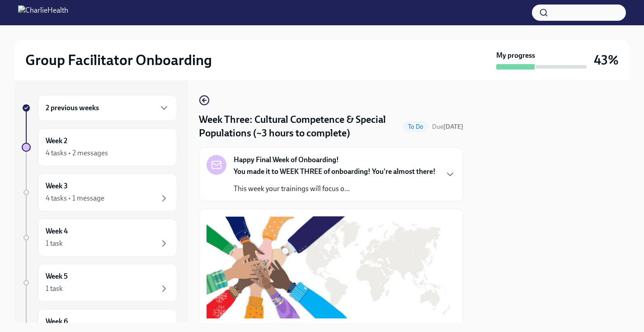 The height and width of the screenshot is (332, 644). I want to click on span: September 8th, 2025 10:00, so click(448, 126).